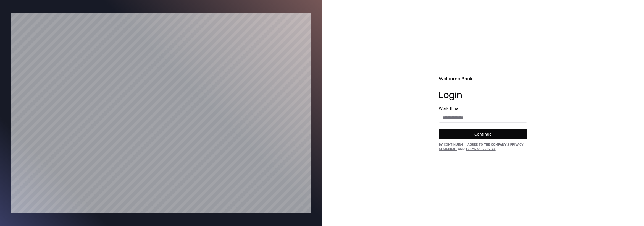 The image size is (644, 226). I want to click on button: Continue, so click(483, 134).